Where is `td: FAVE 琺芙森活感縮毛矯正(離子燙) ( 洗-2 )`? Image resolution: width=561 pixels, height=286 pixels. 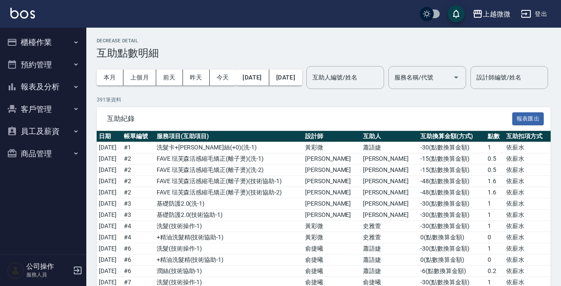 td: FAVE 琺芙森活感縮毛矯正(離子燙) ( 洗-2 ) is located at coordinates (229, 170).